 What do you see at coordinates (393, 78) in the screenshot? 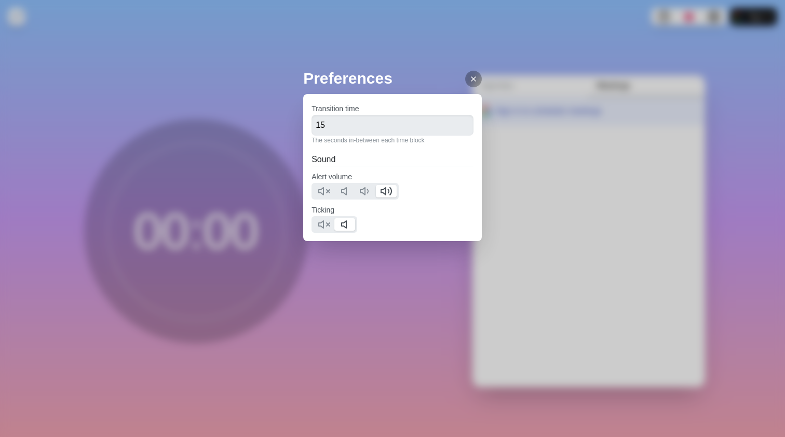
I see `h2: Preferences` at bounding box center [393, 78].